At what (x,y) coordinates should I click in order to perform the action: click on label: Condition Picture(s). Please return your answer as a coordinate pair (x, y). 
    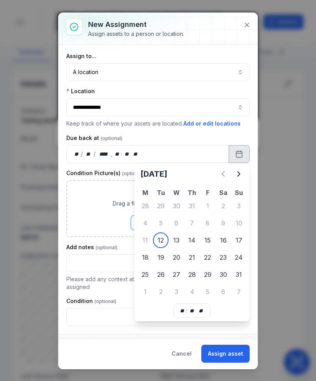
    Looking at the image, I should click on (105, 173).